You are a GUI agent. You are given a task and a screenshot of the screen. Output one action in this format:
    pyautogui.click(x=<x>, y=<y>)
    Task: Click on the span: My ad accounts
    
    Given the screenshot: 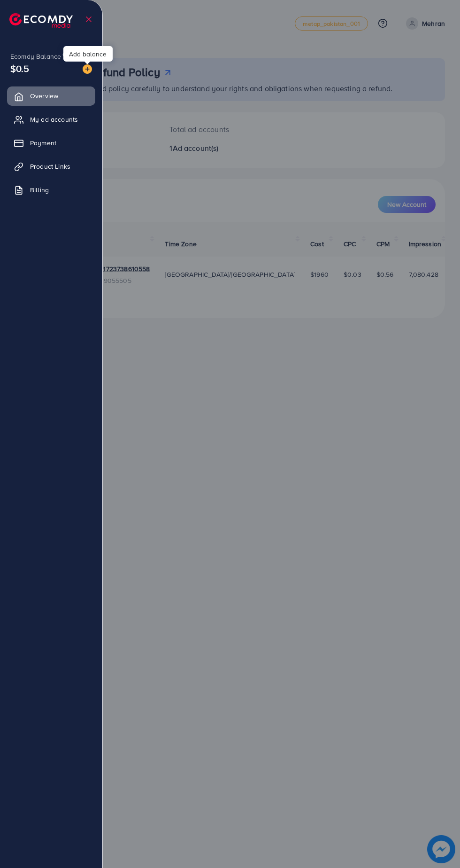 What is the action you would take?
    pyautogui.click(x=54, y=119)
    